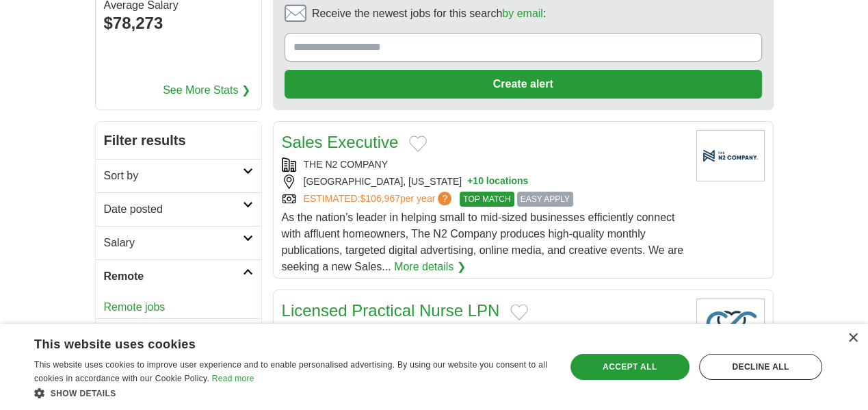 The width and height of the screenshot is (868, 410). I want to click on a: Sales Executive, so click(340, 142).